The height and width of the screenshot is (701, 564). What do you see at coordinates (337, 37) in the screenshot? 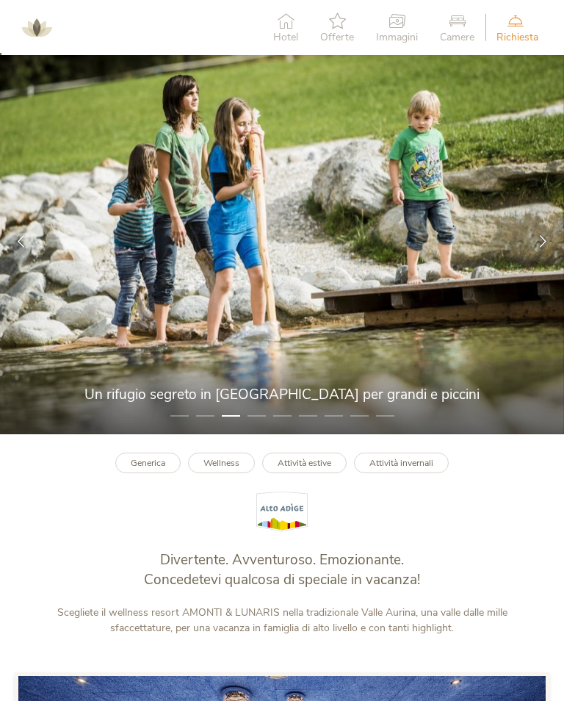
I see `span: Offerte` at bounding box center [337, 37].